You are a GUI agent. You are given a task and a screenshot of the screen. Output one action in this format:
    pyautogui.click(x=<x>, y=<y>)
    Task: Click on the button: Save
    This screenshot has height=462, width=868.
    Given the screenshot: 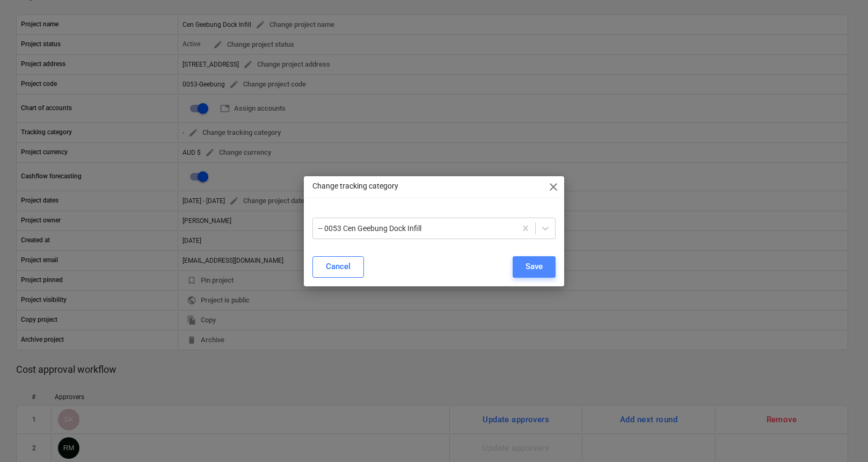 What is the action you would take?
    pyautogui.click(x=534, y=267)
    